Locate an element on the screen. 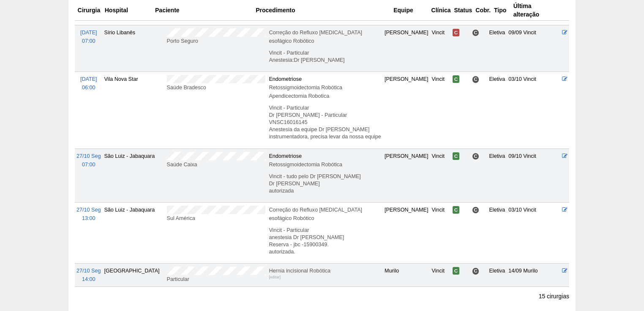 The height and width of the screenshot is (311, 644). div: Saúde Caixa is located at coordinates (217, 165).